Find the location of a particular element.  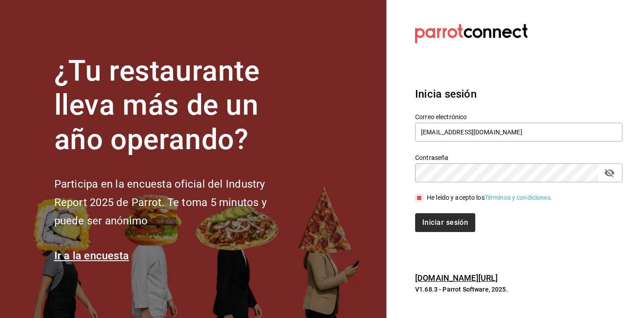

h3: Inicia sesión is located at coordinates (519, 94).